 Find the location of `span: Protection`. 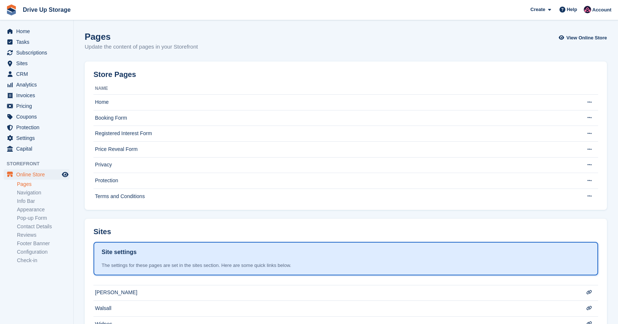

span: Protection is located at coordinates (38, 127).